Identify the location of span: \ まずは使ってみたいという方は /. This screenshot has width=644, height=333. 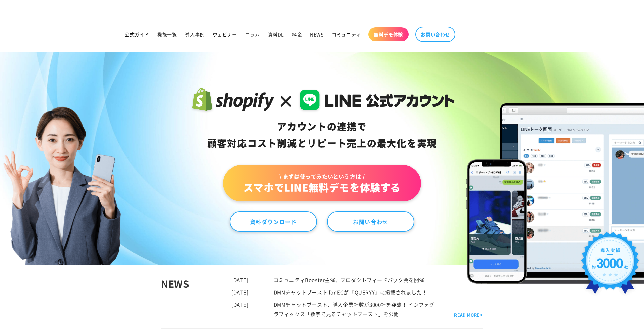
(322, 176).